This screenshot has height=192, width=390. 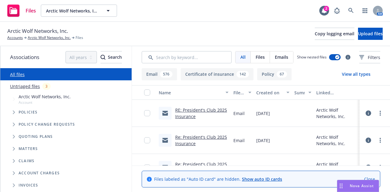 What do you see at coordinates (66, 142) in the screenshot?
I see `div: Tree Example` at bounding box center [66, 142].